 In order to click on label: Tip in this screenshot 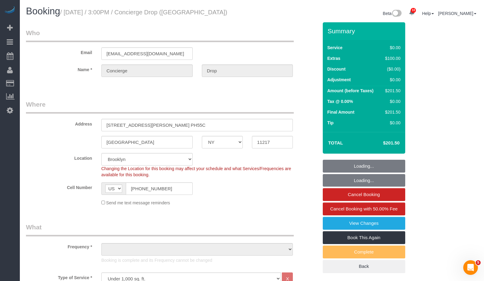, I will do `click(330, 123)`.